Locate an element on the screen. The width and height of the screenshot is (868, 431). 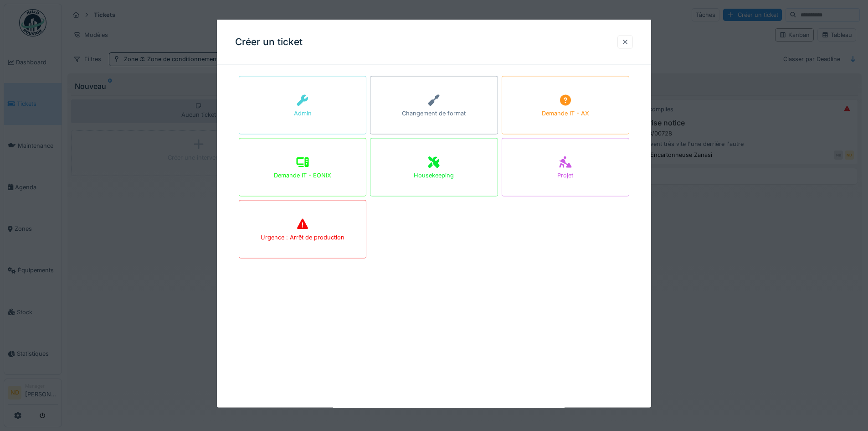
div: Demande IT - AX is located at coordinates (565, 113).